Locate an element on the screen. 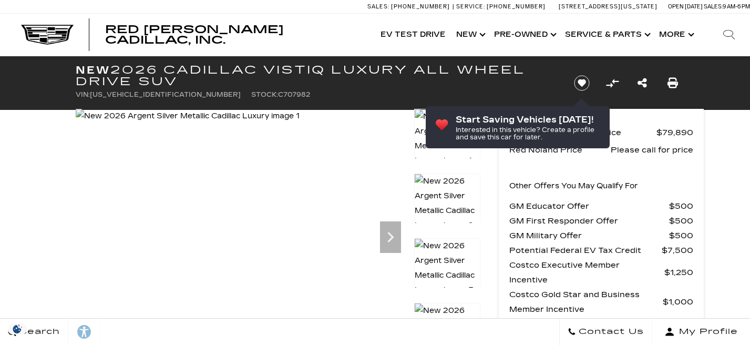 The height and width of the screenshot is (345, 750). span: MSRP - Total Vehicle Price is located at coordinates (582, 132).